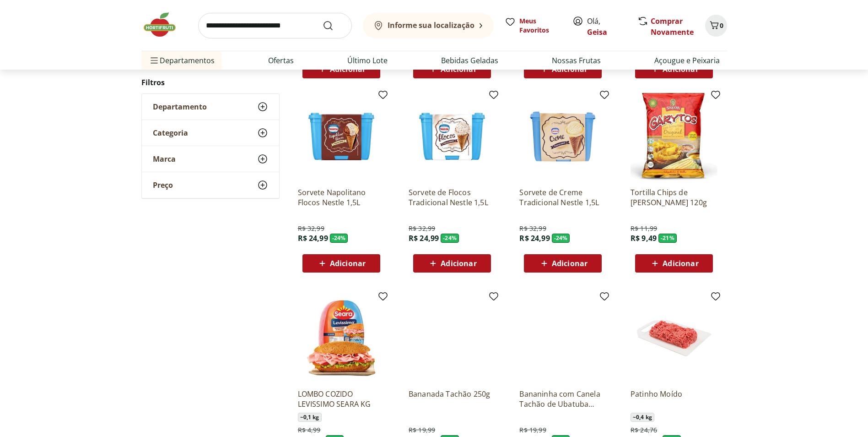 This screenshot has height=437, width=868. I want to click on img: Hortifruti, so click(165, 25).